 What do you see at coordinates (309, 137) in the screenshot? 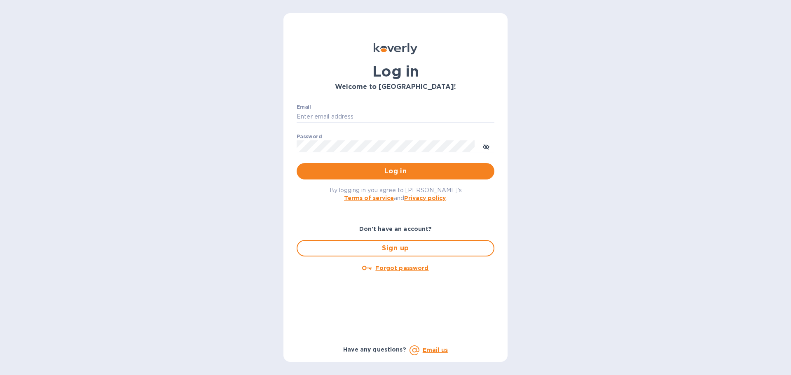
I see `label: Password` at bounding box center [309, 137].